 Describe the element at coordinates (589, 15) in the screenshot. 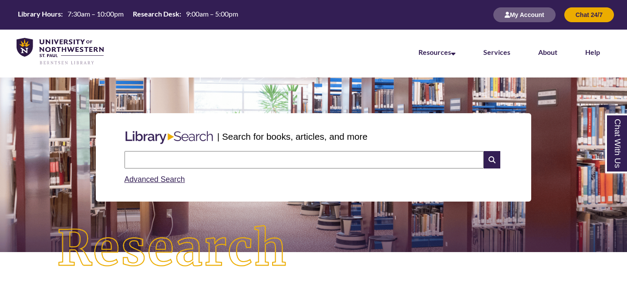

I see `button: Chat 24/7` at that location.